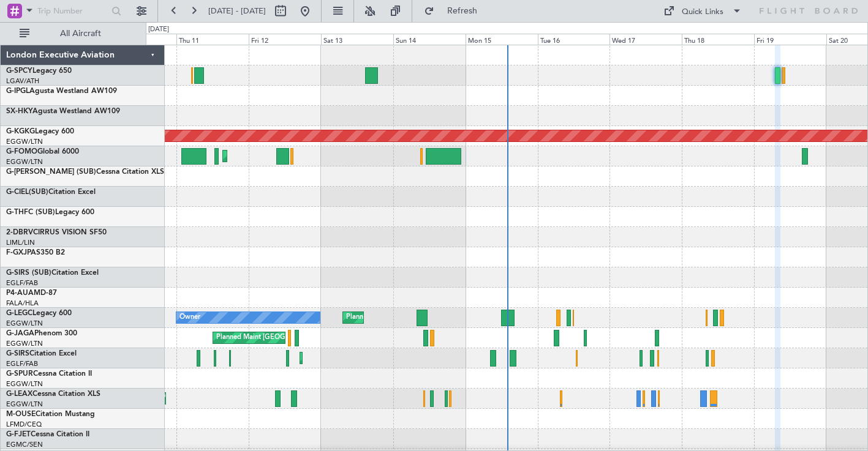  Describe the element at coordinates (20, 333) in the screenshot. I see `span: G-JAGA` at that location.